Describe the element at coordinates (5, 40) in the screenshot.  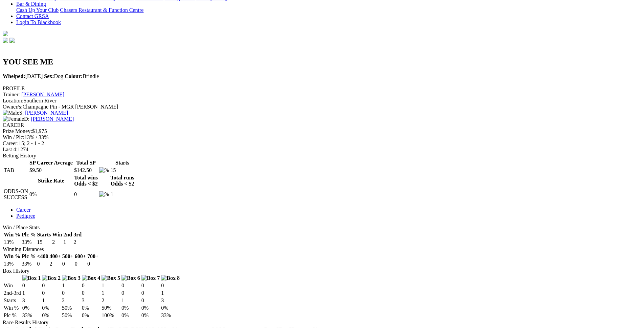
I see `img: facebook.svg` at that location.